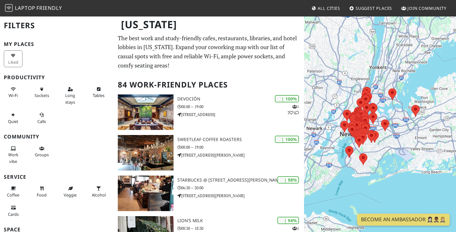 The image size is (456, 232). Describe the element at coordinates (9, 8) in the screenshot. I see `img: LaptopFriendly` at that location.